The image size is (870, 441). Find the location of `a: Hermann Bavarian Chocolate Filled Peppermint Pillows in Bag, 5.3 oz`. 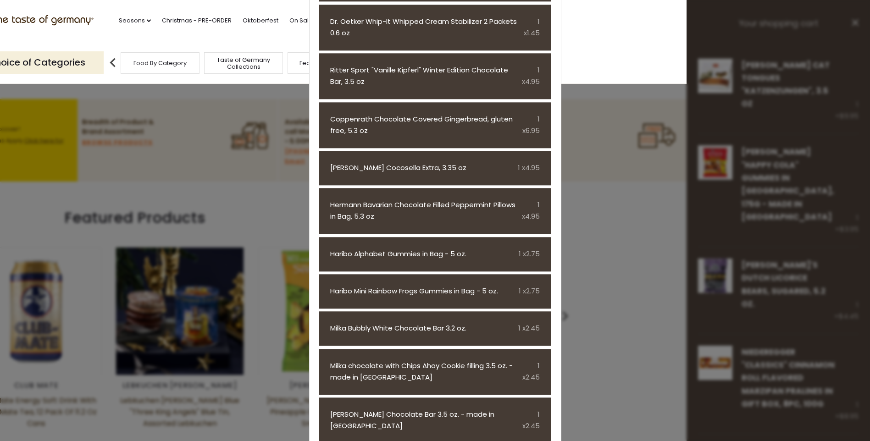

a: Hermann Bavarian Chocolate Filled Peppermint Pillows in Bag, 5.3 oz is located at coordinates (424, 211).